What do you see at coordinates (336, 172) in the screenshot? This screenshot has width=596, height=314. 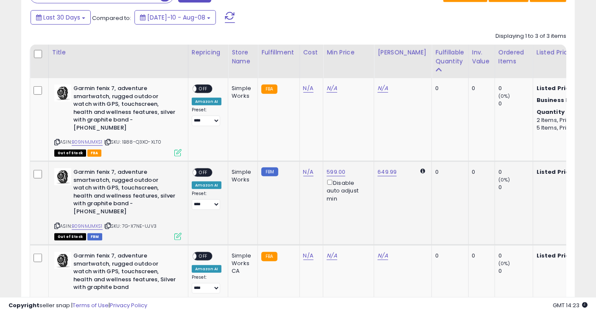 I see `a: 599.00` at bounding box center [336, 172].